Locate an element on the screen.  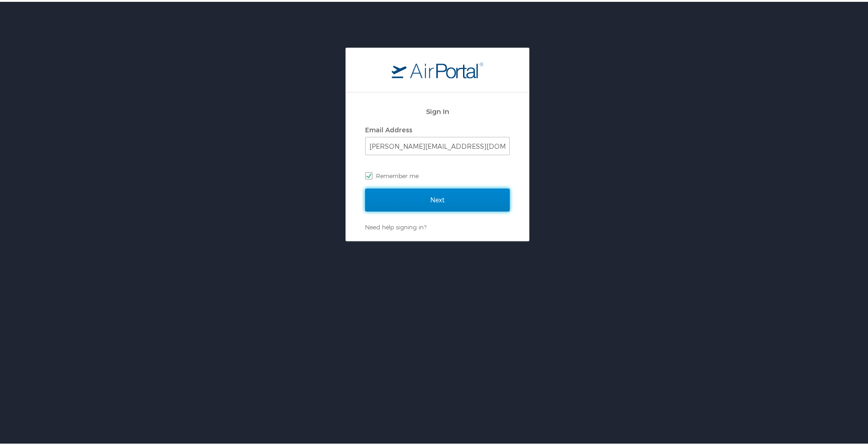
input: Next is located at coordinates (437, 198).